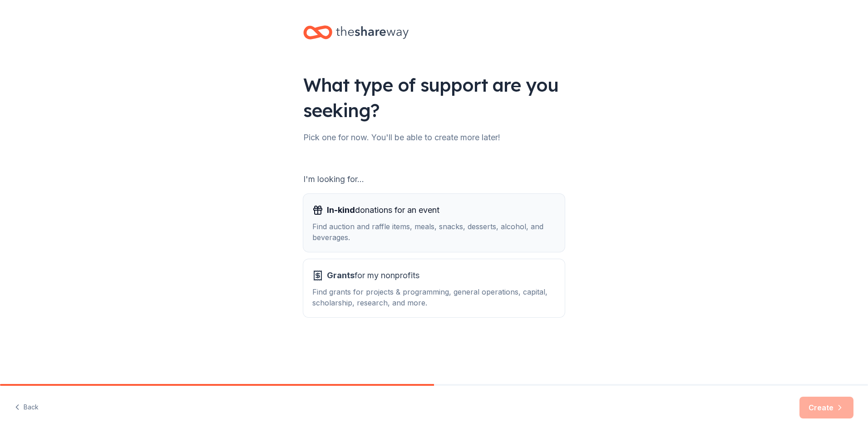 The height and width of the screenshot is (433, 868). I want to click on div: What type of support are you seeking?, so click(434, 97).